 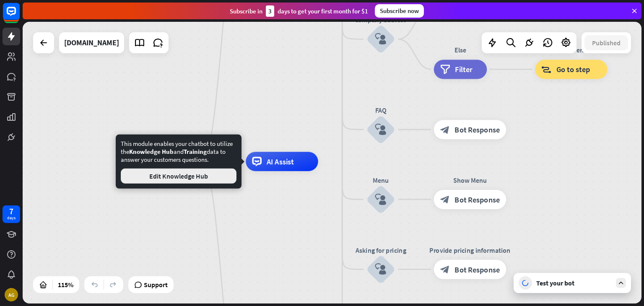 What do you see at coordinates (399, 11) in the screenshot?
I see `div: Subscribe now` at bounding box center [399, 11].